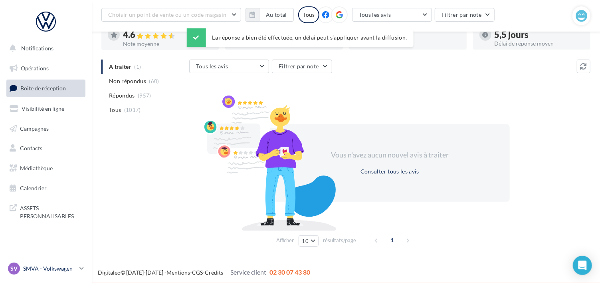 This screenshot has height=283, width=600. Describe the element at coordinates (197, 272) in the screenshot. I see `a: CGS` at that location.